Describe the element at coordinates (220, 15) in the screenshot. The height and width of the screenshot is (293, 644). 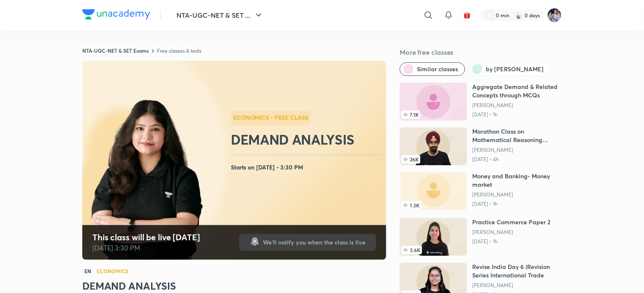
I see `button: NTA-UGC-NET & SET ...` at that location.